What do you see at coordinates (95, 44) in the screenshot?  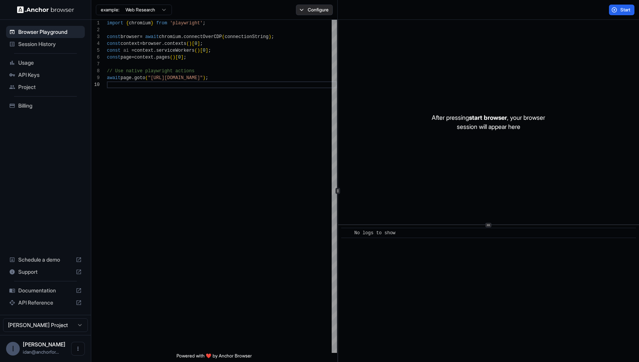 I see `div: 4` at bounding box center [95, 44].